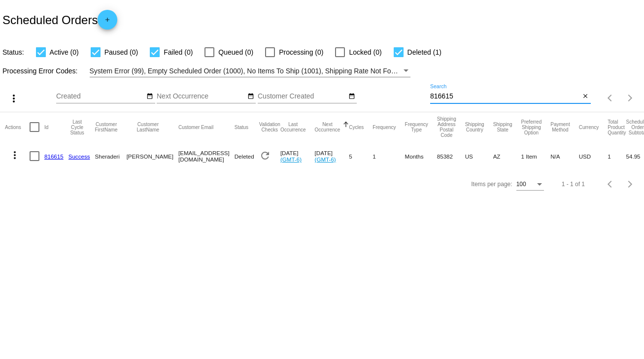  Describe the element at coordinates (178, 52) in the screenshot. I see `span: Failed (0)` at that location.